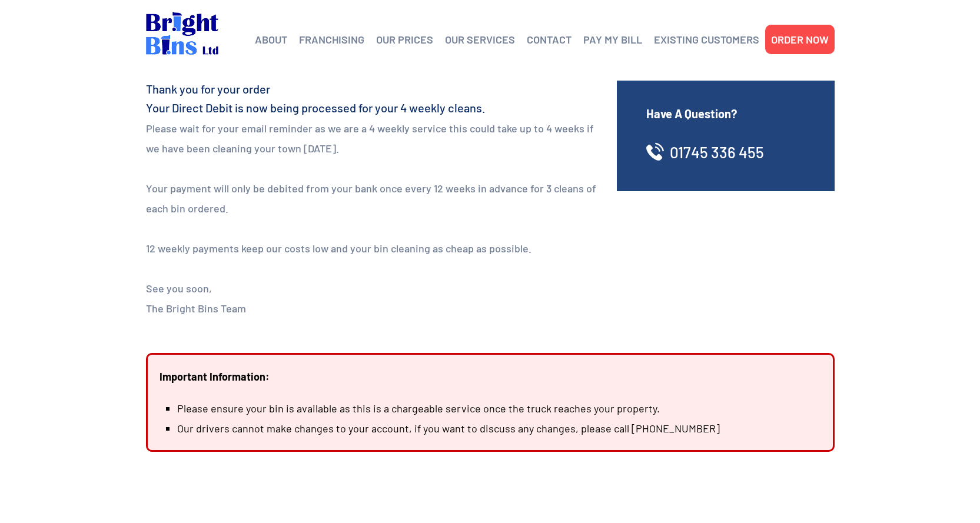 The width and height of the screenshot is (980, 523). I want to click on strong: Important Information:, so click(214, 377).